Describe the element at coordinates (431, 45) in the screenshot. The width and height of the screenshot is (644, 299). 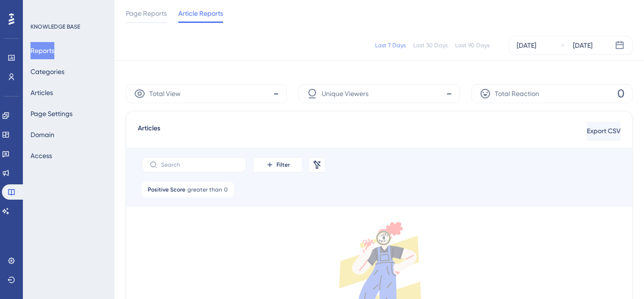
I see `div: Last 30 Days` at that location.